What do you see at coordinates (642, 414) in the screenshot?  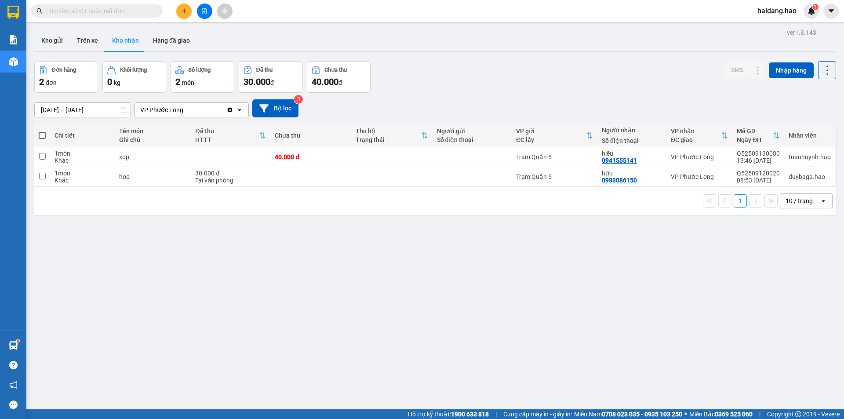 I see `strong: 0708 023 035 - 0935 103 250` at bounding box center [642, 414].